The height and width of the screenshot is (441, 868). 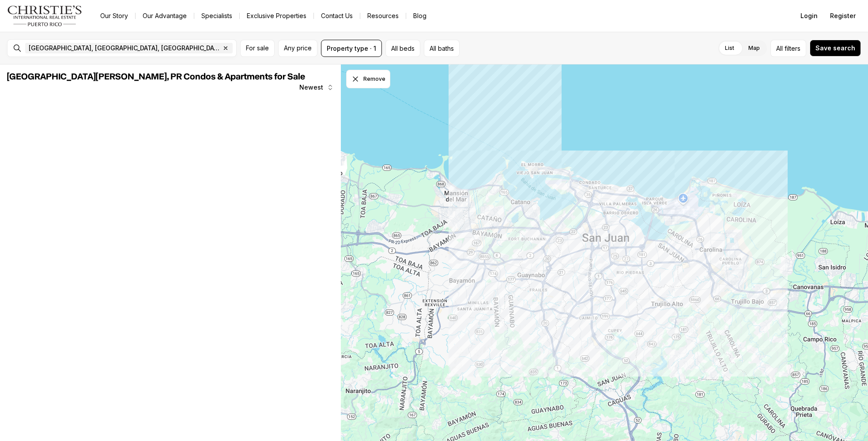 What do you see at coordinates (311, 87) in the screenshot?
I see `span: Newest` at bounding box center [311, 87].